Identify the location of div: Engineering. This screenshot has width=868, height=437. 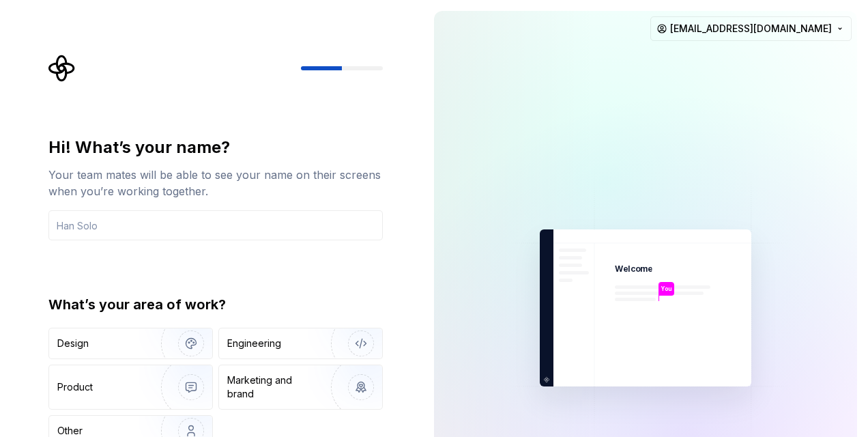
(254, 343).